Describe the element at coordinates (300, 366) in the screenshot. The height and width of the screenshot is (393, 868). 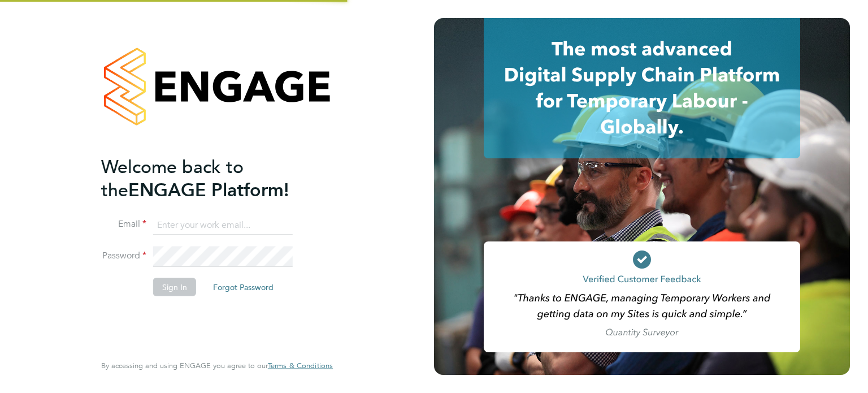
I see `a: Terms & Conditions` at that location.